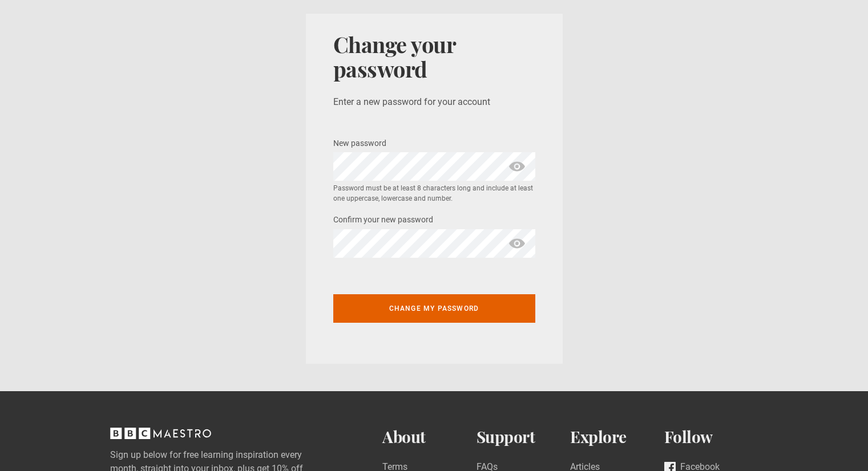 The width and height of the screenshot is (868, 471). What do you see at coordinates (359, 143) in the screenshot?
I see `label: New password` at bounding box center [359, 143].